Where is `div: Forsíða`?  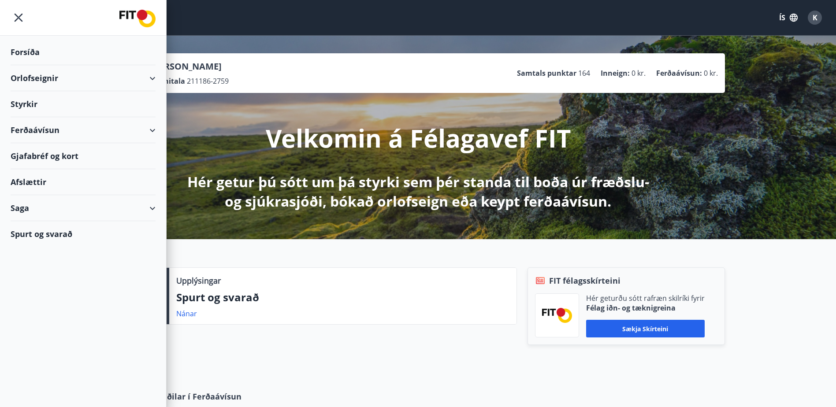
div: Forsíða is located at coordinates (83, 52).